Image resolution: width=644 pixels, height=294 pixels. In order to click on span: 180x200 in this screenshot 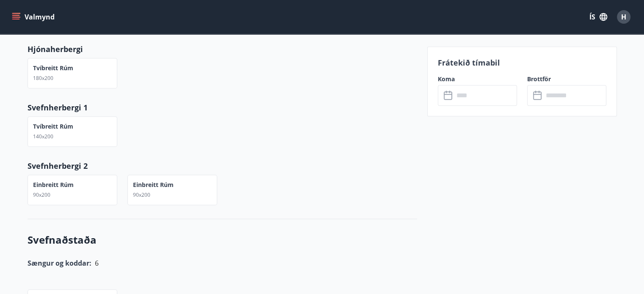, I will do `click(43, 78)`.